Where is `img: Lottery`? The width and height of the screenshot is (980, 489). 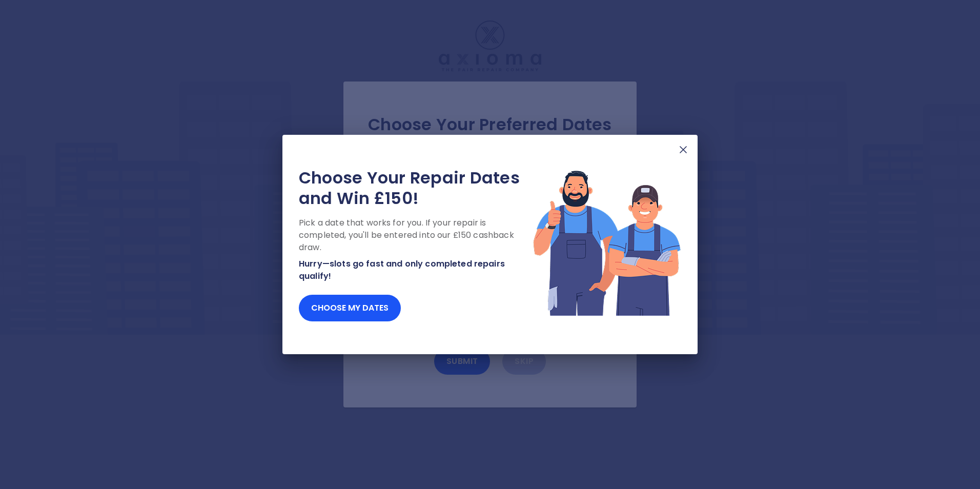 img: Lottery is located at coordinates (607, 243).